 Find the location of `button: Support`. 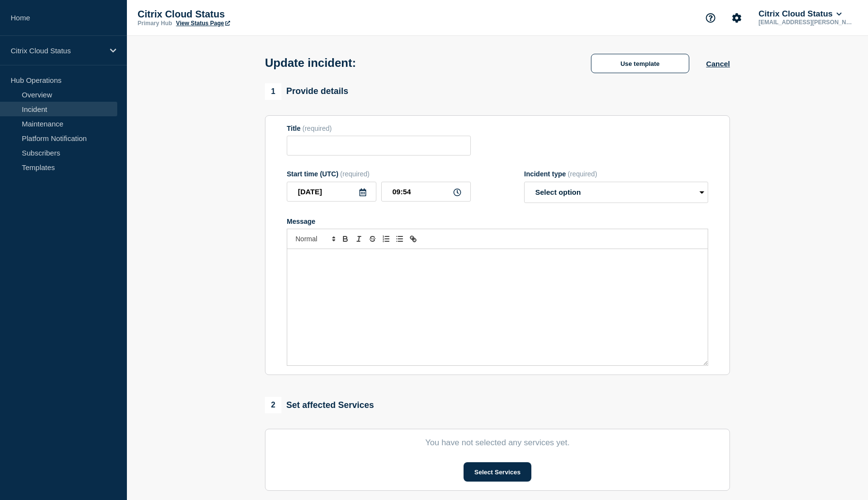

button: Support is located at coordinates (711, 18).